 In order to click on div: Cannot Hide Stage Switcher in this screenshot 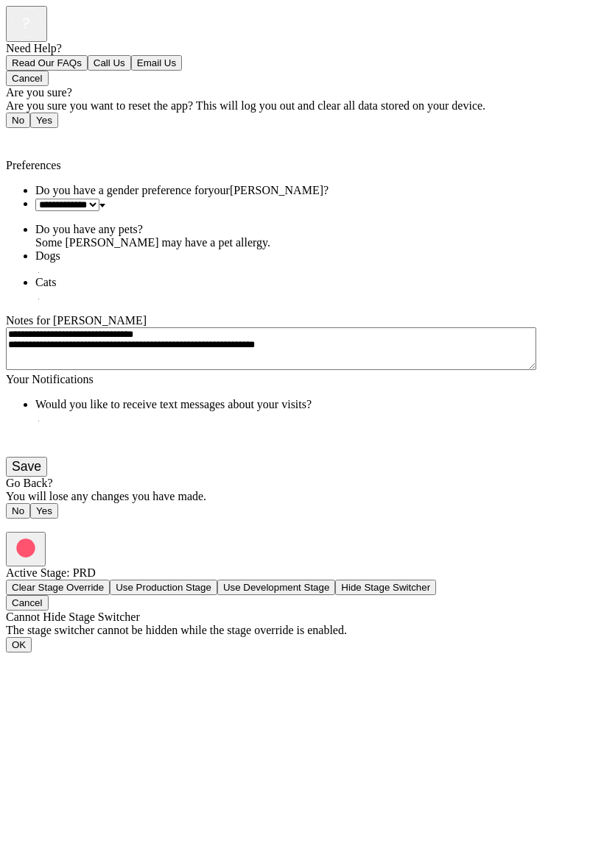, I will do `click(302, 617)`.